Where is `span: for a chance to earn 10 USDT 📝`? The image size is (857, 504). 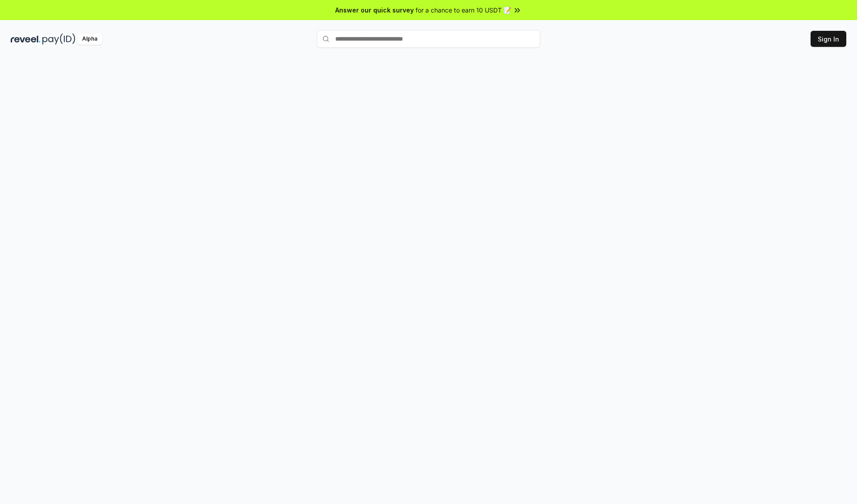 span: for a chance to earn 10 USDT 📝 is located at coordinates (463, 10).